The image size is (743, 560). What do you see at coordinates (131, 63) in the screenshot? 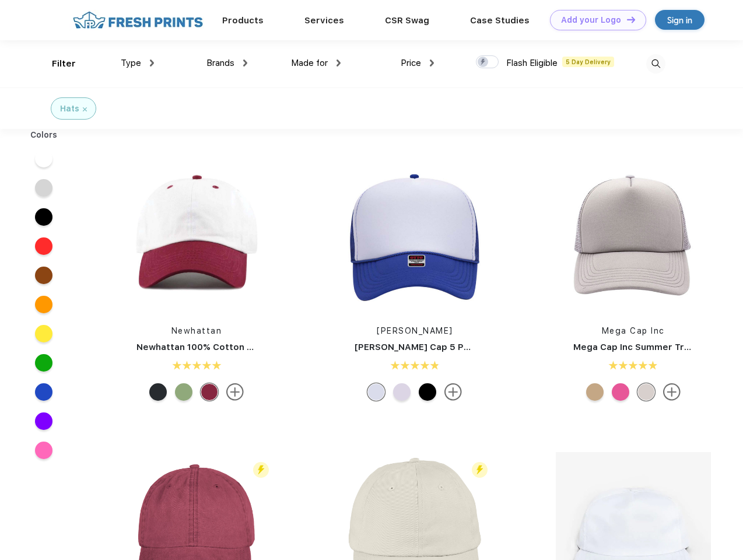
I see `span: Type` at bounding box center [131, 63].